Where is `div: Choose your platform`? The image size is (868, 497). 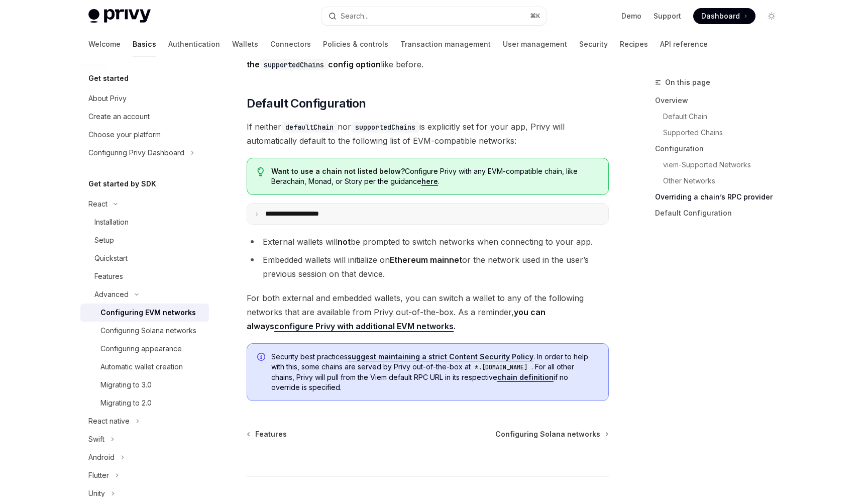 div: Choose your platform is located at coordinates (124, 134).